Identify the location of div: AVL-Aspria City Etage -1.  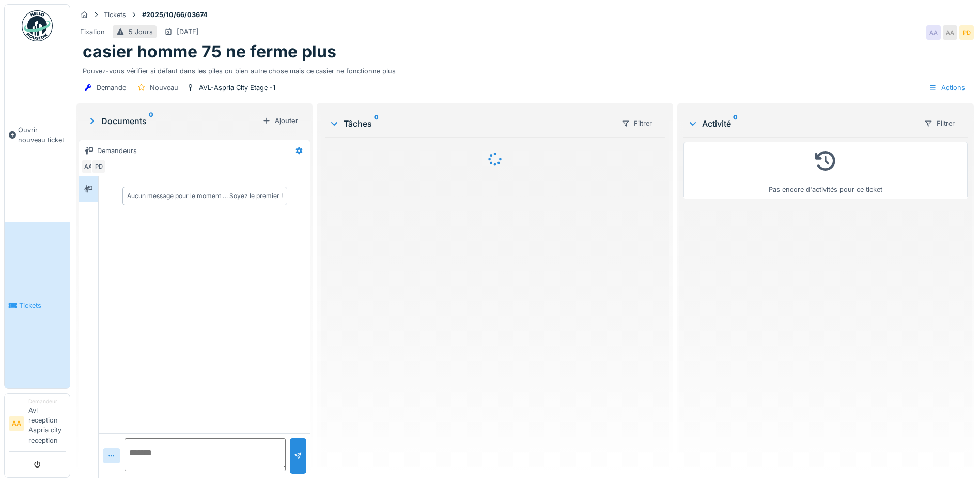
(238, 87).